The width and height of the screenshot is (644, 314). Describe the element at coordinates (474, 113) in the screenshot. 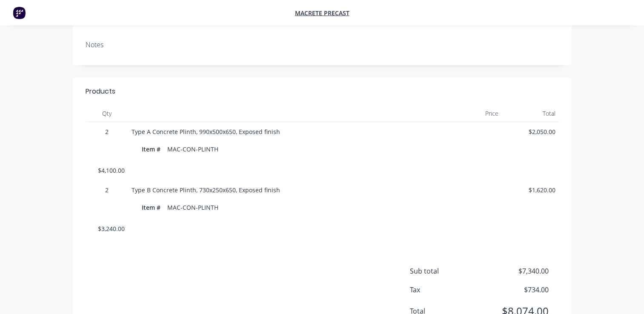

I see `div: Price` at that location.